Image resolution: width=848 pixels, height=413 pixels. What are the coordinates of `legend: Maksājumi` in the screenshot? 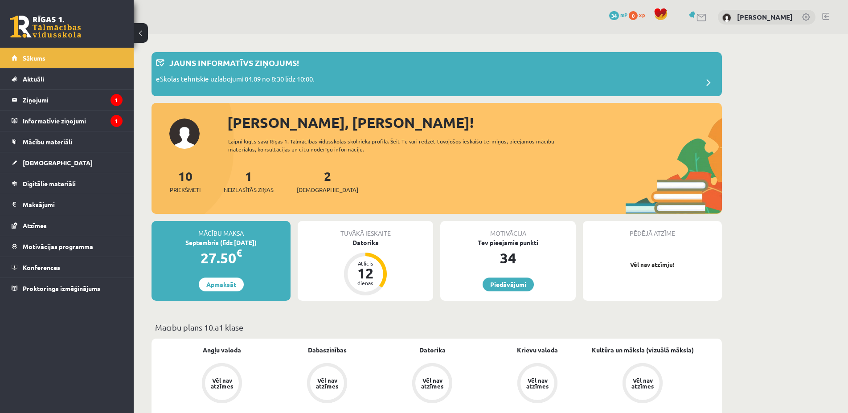 It's located at (73, 204).